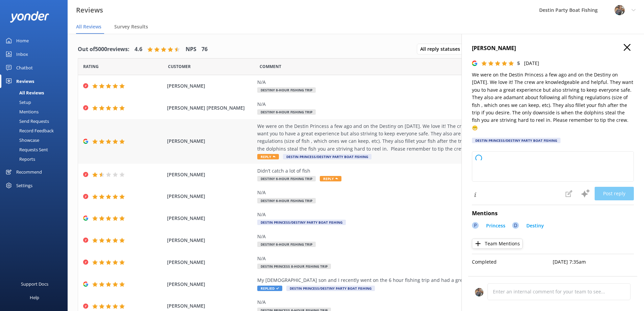  Describe the element at coordinates (627, 47) in the screenshot. I see `button: Close` at that location.